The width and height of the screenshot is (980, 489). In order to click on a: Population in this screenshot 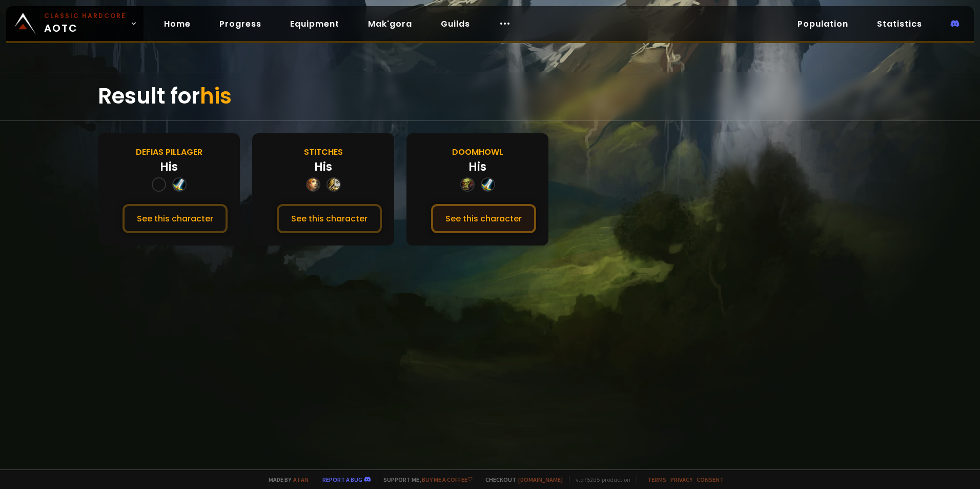, I will do `click(822, 24)`.